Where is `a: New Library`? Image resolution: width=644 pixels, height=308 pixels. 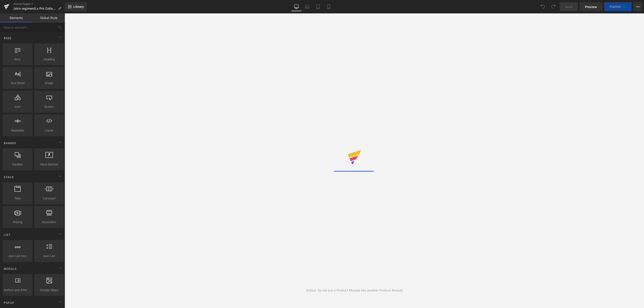 a: New Library is located at coordinates (76, 6).